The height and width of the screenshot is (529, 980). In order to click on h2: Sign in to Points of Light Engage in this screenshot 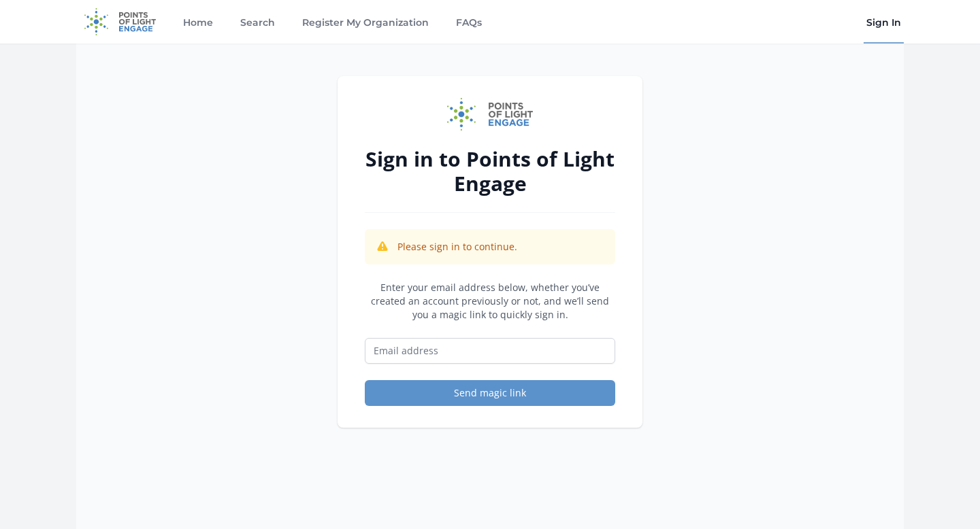, I will do `click(490, 171)`.